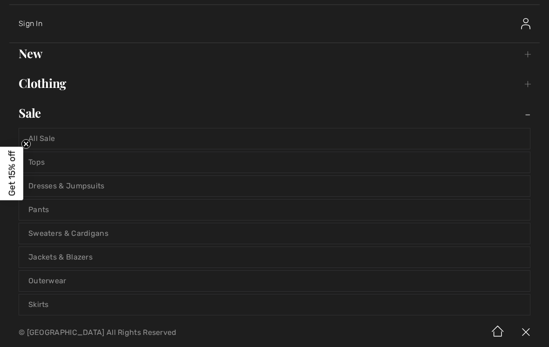 The height and width of the screenshot is (347, 549). What do you see at coordinates (526, 24) in the screenshot?
I see `img: Sign In` at bounding box center [526, 24].